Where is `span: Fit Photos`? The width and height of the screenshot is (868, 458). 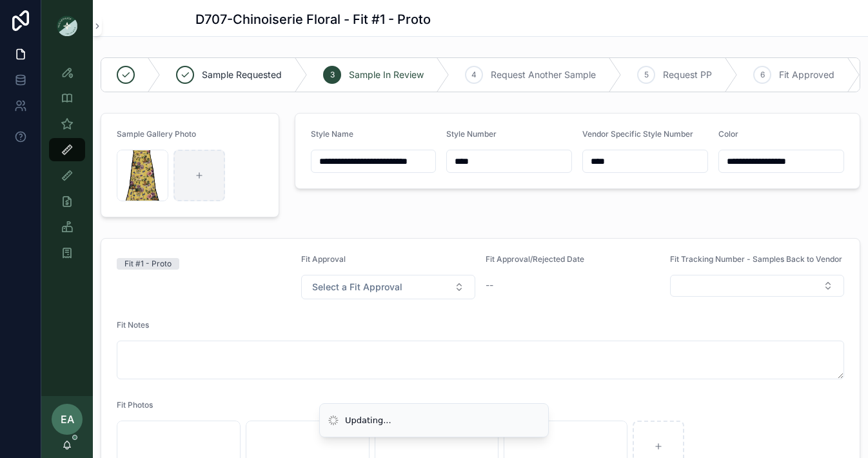 span: Fit Photos is located at coordinates (135, 405).